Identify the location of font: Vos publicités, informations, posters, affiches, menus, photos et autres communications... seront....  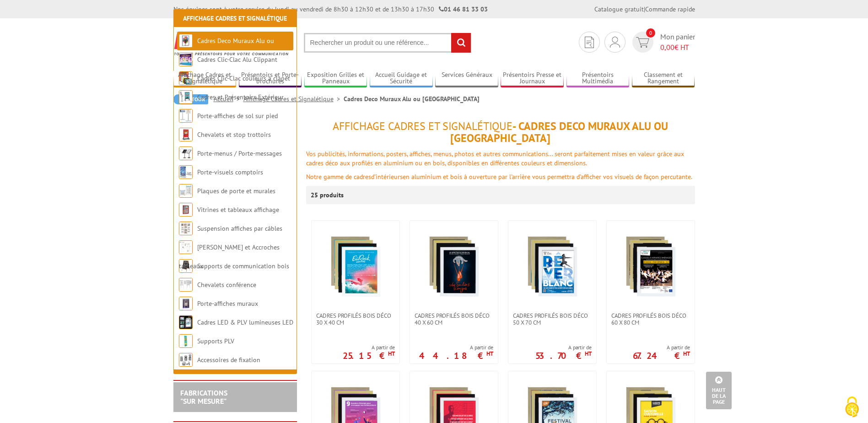
(495, 158).